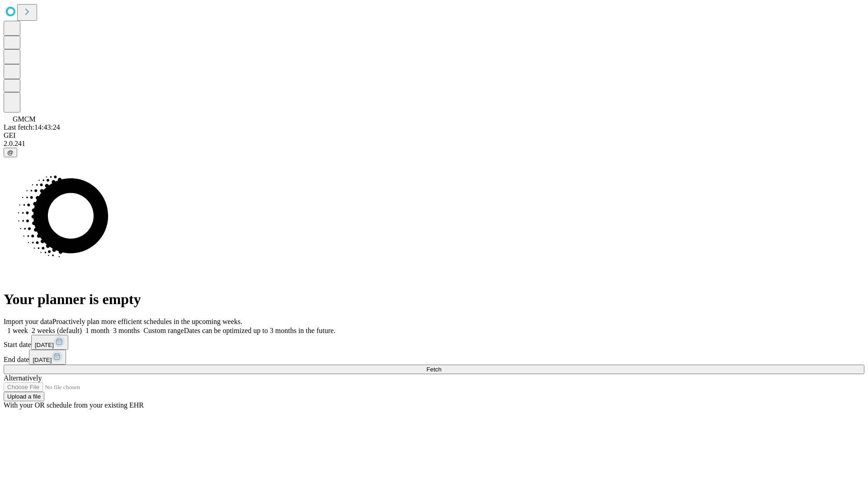 Image resolution: width=868 pixels, height=488 pixels. Describe the element at coordinates (73, 405) in the screenshot. I see `span: With your OR schedule from your existing EHR` at that location.